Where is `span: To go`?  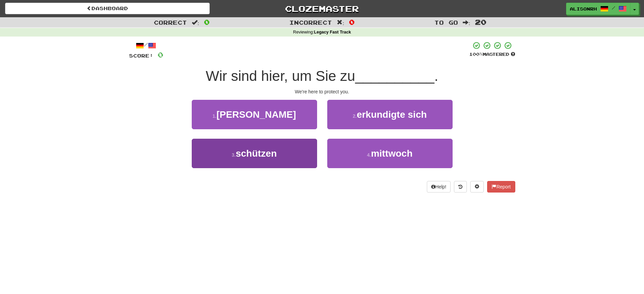
span: To go is located at coordinates (446, 22).